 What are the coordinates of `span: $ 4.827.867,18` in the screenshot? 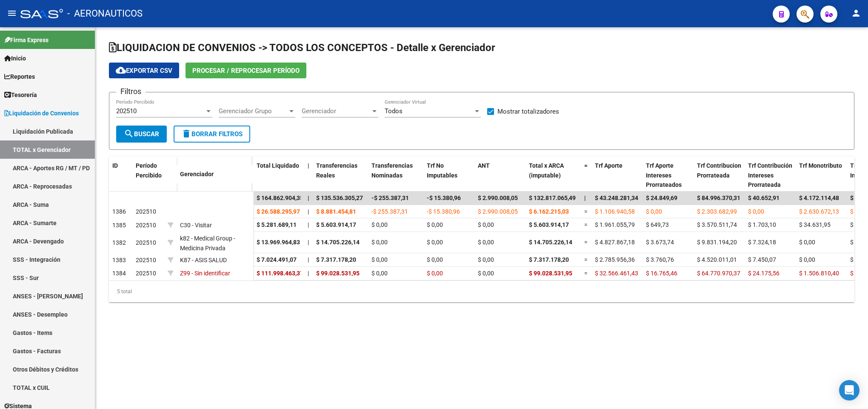 It's located at (615, 242).